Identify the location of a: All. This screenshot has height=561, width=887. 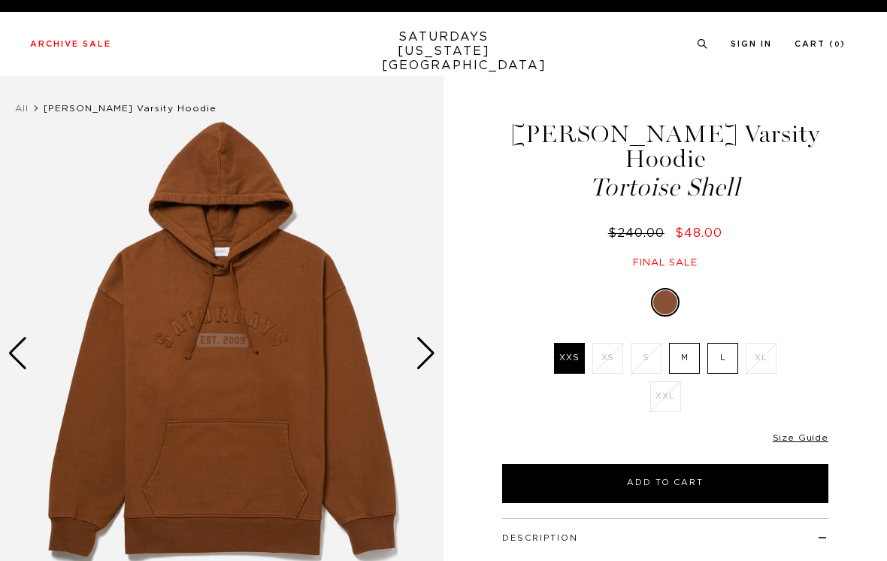
(22, 108).